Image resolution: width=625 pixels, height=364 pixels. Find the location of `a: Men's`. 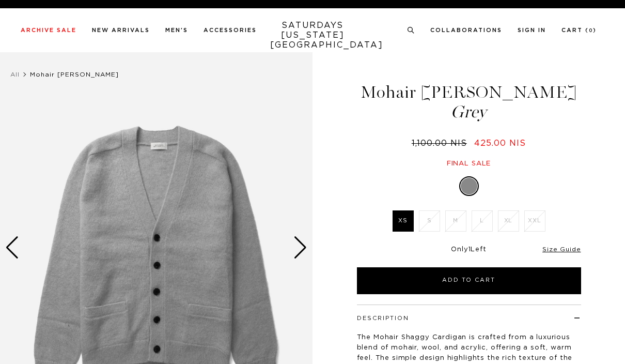

a: Men's is located at coordinates (177, 30).